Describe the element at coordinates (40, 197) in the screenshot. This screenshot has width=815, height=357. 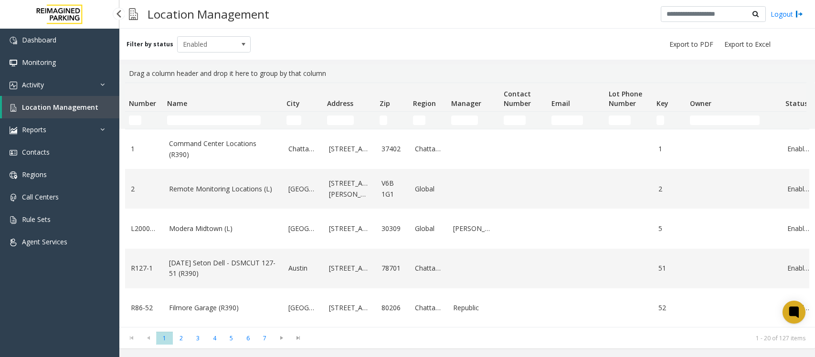
I see `span: Call Centers` at that location.